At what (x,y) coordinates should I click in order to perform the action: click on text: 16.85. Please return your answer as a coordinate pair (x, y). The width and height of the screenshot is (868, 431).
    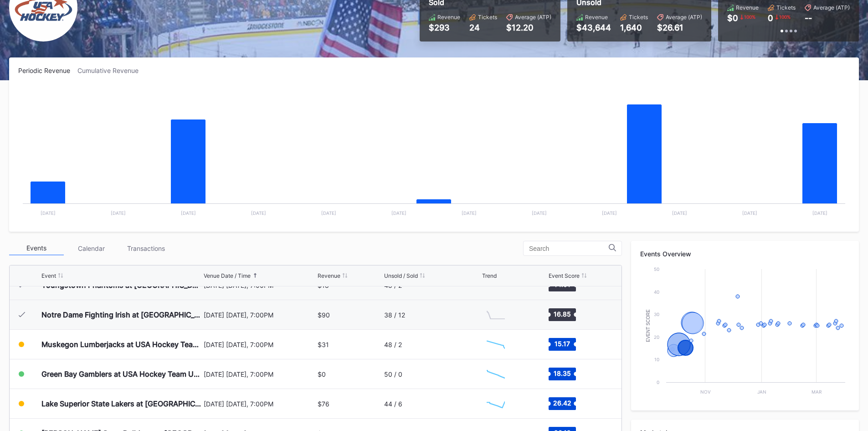
    Looking at the image, I should click on (562, 314).